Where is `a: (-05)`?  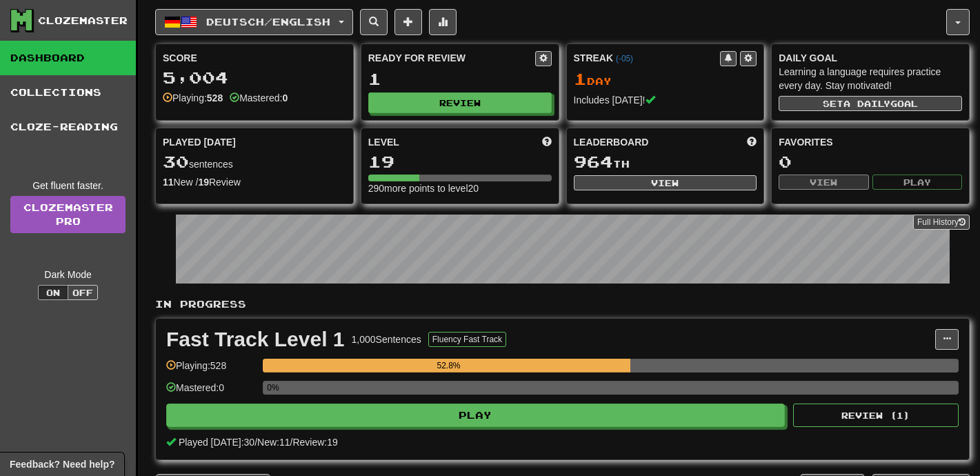
a: (-05) is located at coordinates (624, 59).